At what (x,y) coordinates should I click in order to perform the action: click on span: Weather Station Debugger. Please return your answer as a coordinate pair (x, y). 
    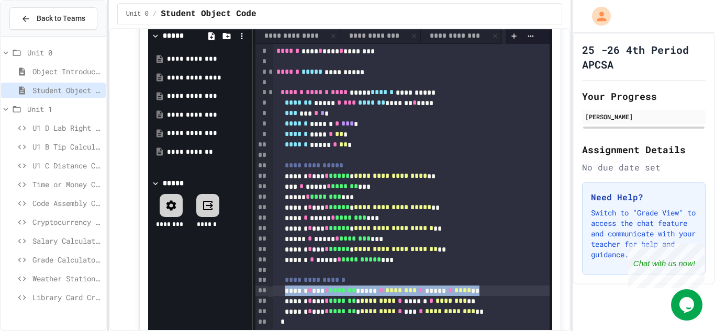
    Looking at the image, I should click on (67, 278).